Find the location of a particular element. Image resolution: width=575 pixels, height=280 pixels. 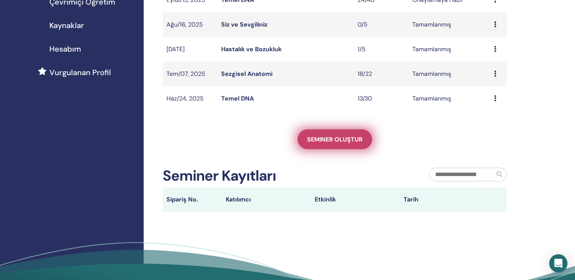

td: 1/5 is located at coordinates (381, 49).